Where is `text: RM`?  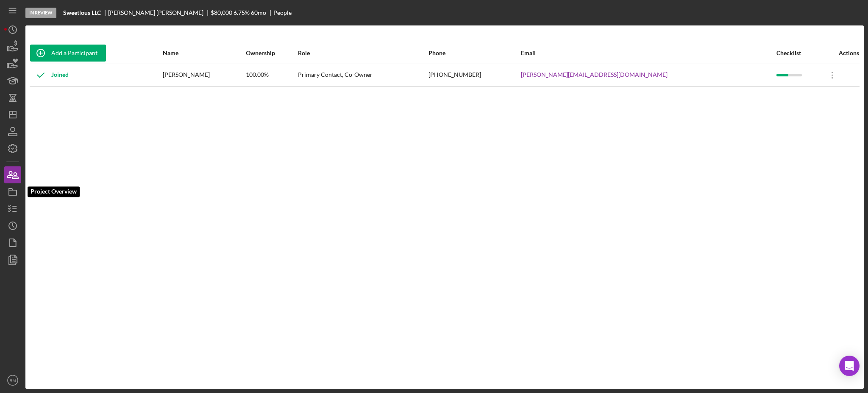 text: RM is located at coordinates (13, 380).